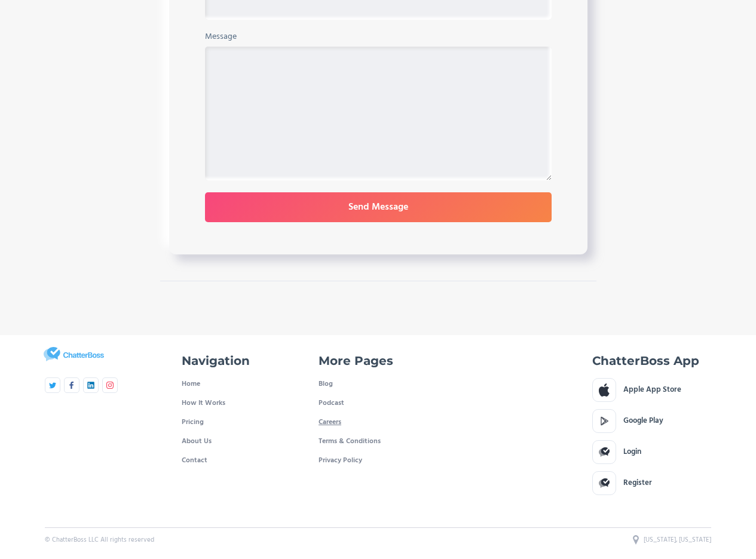 The width and height of the screenshot is (756, 559). Describe the element at coordinates (356, 360) in the screenshot. I see `h4: More Pages` at that location.